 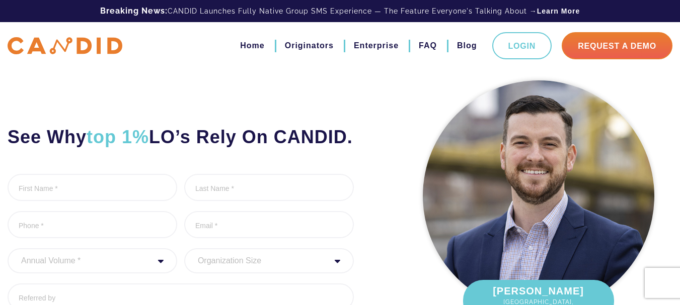 I want to click on a: Blog, so click(x=467, y=46).